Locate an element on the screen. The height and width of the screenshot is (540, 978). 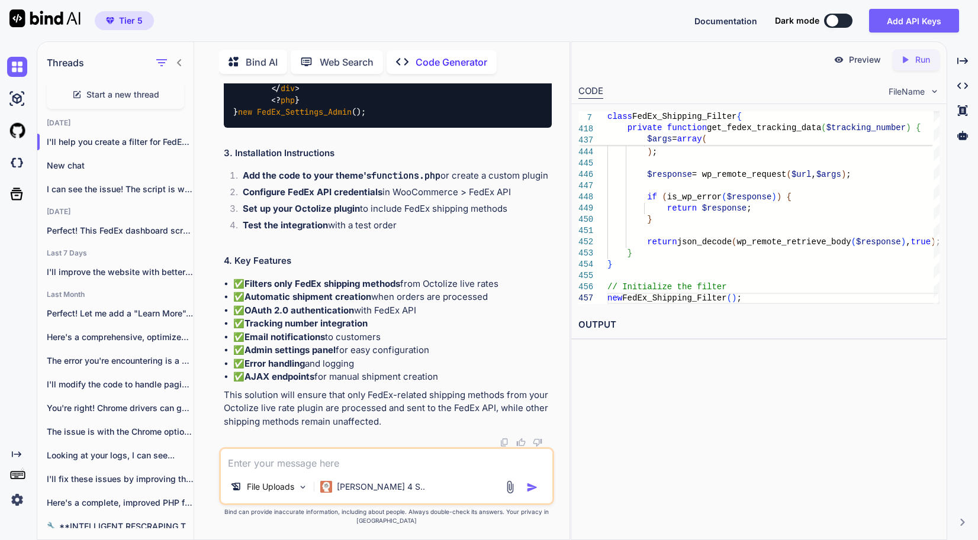
p: I'll improve the website with better design,... is located at coordinates (120, 272).